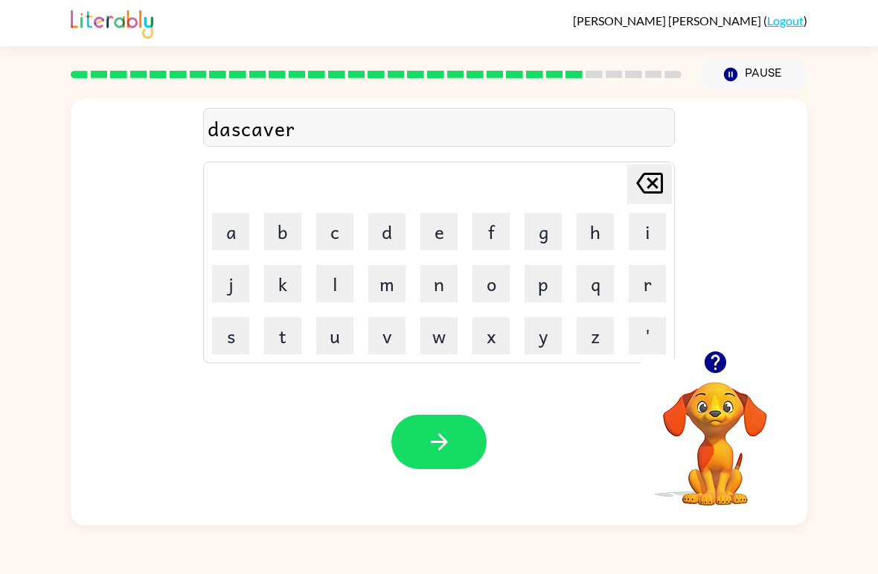  Describe the element at coordinates (335, 336) in the screenshot. I see `button: u` at that location.